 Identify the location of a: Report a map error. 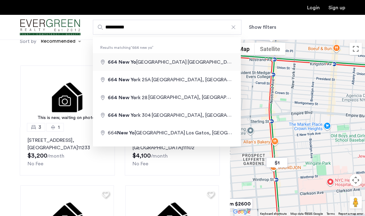
(351, 214).